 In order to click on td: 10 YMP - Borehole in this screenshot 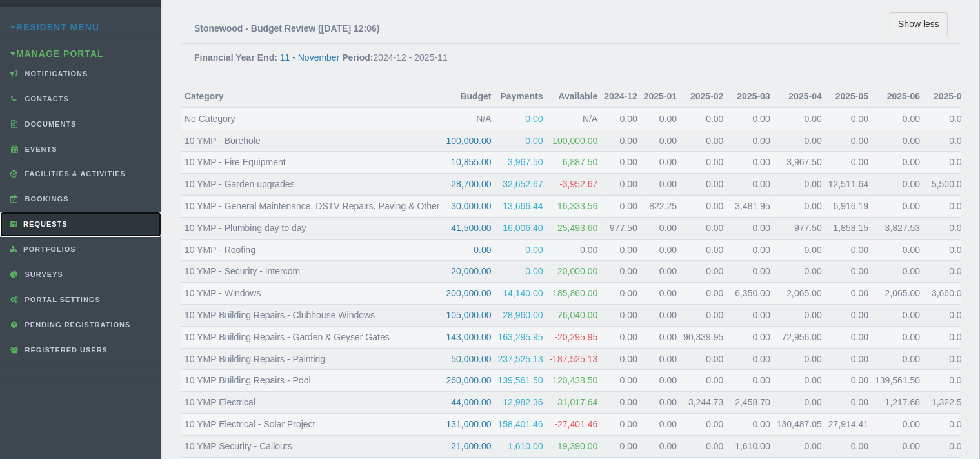, I will do `click(313, 141)`.